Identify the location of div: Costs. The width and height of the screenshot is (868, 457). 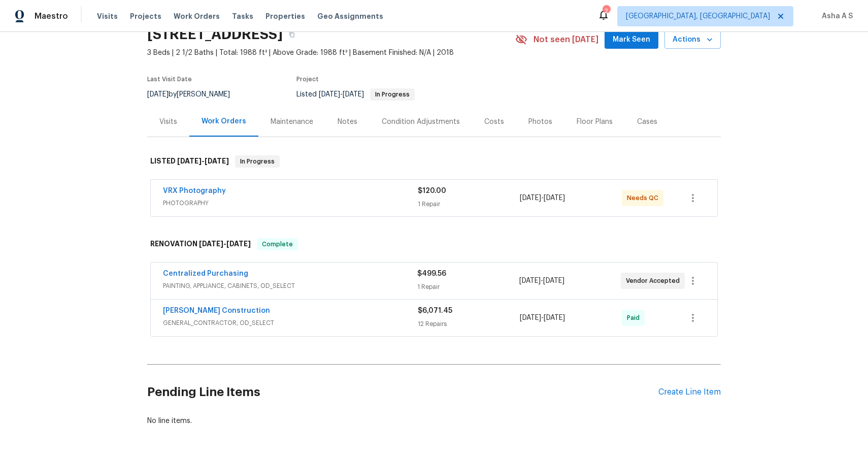
(494, 122).